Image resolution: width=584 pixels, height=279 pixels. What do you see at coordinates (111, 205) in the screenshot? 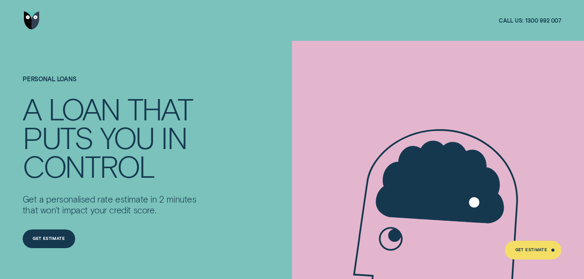
I see `p: Get a personalised rate estimate in 2 minutes that won't impact your credit score.` at bounding box center [111, 205].